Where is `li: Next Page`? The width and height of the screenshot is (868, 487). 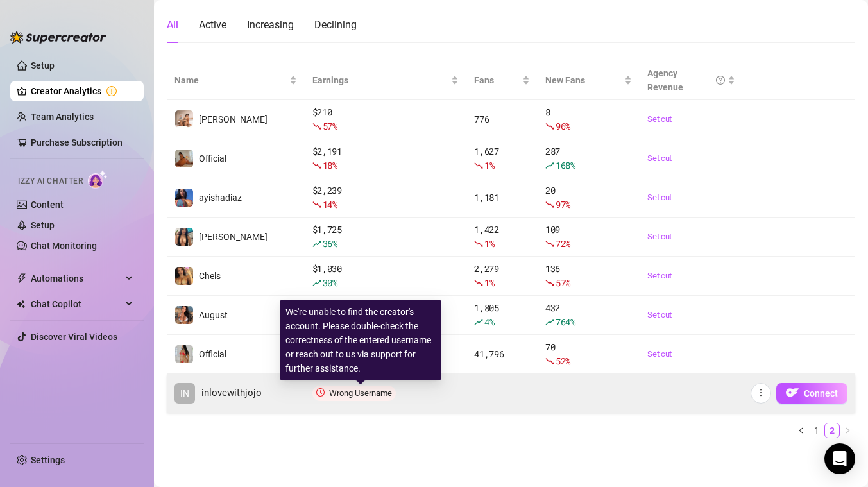
li: Next Page is located at coordinates (847, 430).